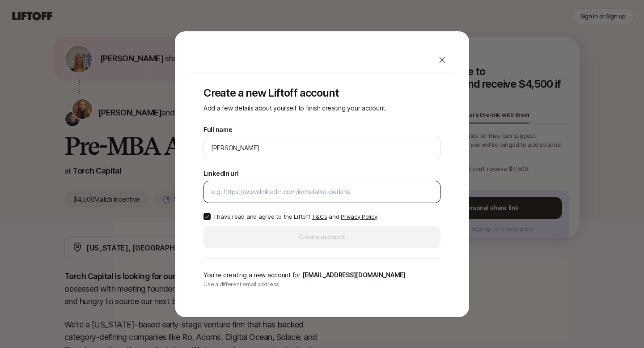 The height and width of the screenshot is (348, 644). Describe the element at coordinates (322, 192) in the screenshot. I see `input: e.g. https://www.linkedin.com/in/melanie-perkins` at that location.